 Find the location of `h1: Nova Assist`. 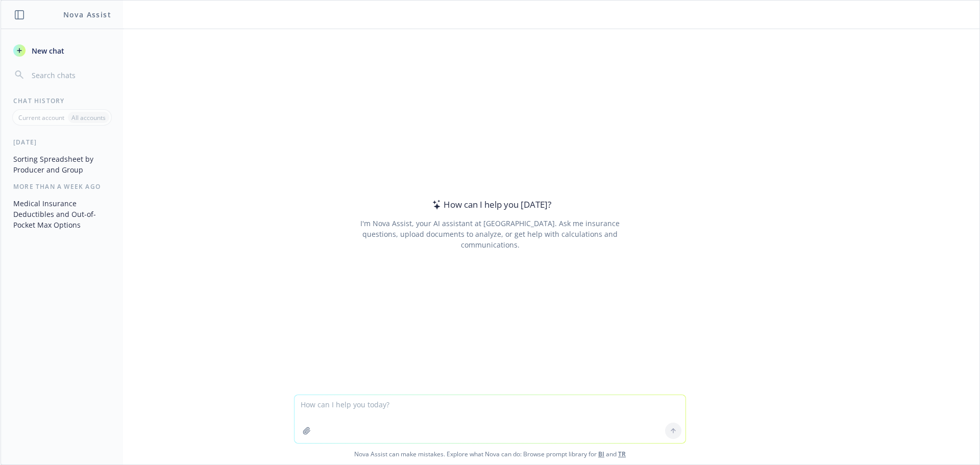

h1: Nova Assist is located at coordinates (87, 14).